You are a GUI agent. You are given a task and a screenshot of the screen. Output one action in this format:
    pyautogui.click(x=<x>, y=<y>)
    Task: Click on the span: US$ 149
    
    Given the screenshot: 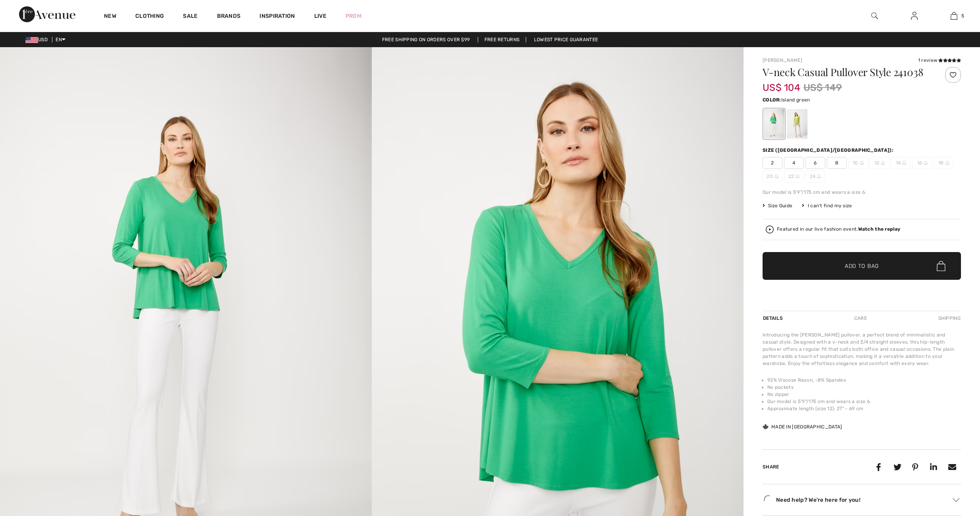 What is the action you would take?
    pyautogui.click(x=822, y=87)
    